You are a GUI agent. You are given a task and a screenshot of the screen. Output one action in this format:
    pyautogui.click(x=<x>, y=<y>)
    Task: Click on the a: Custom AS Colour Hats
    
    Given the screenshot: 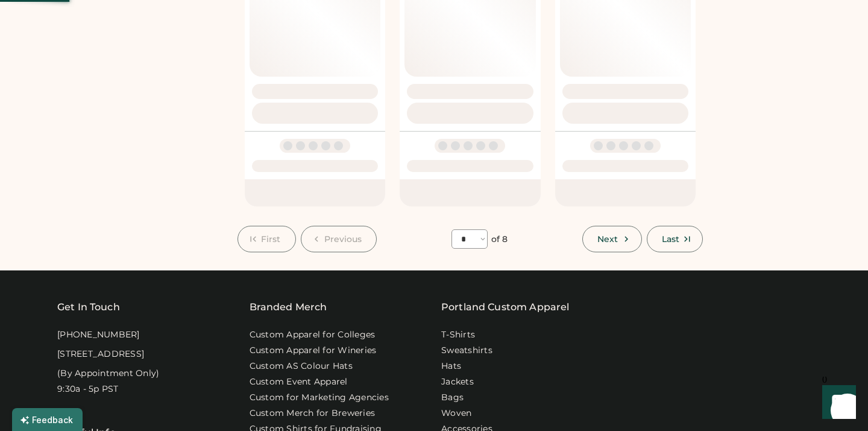 What is the action you would take?
    pyautogui.click(x=301, y=367)
    